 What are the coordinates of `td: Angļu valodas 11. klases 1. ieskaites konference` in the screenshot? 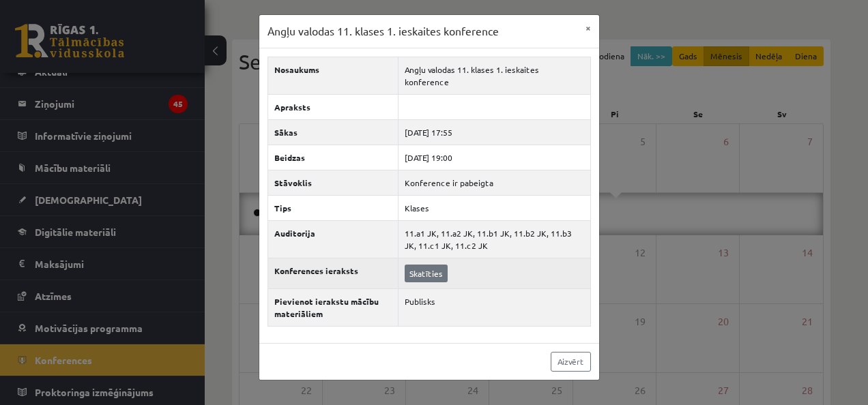 It's located at (494, 75).